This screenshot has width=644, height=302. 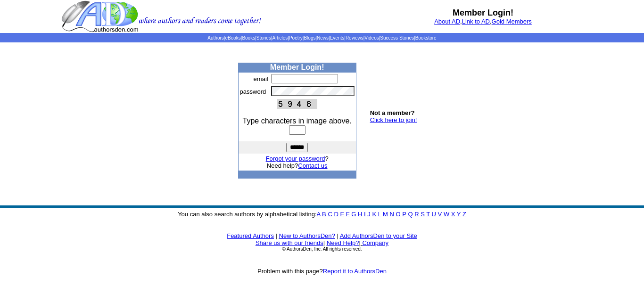 I want to click on a: H, so click(x=360, y=214).